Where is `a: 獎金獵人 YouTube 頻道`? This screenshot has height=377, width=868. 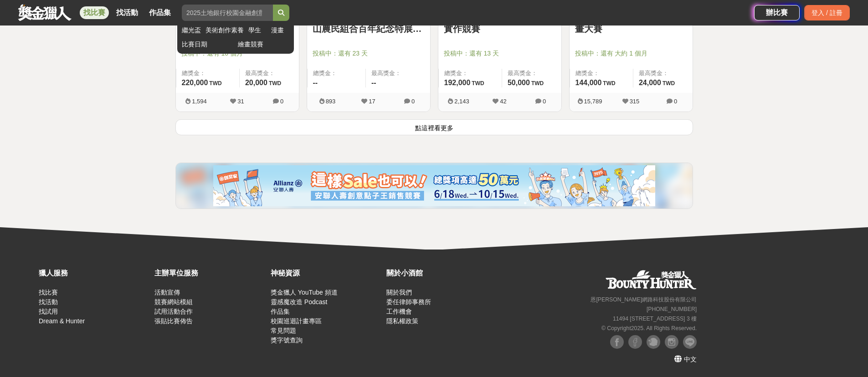
a: 獎金獵人 YouTube 頻道 is located at coordinates (304, 292).